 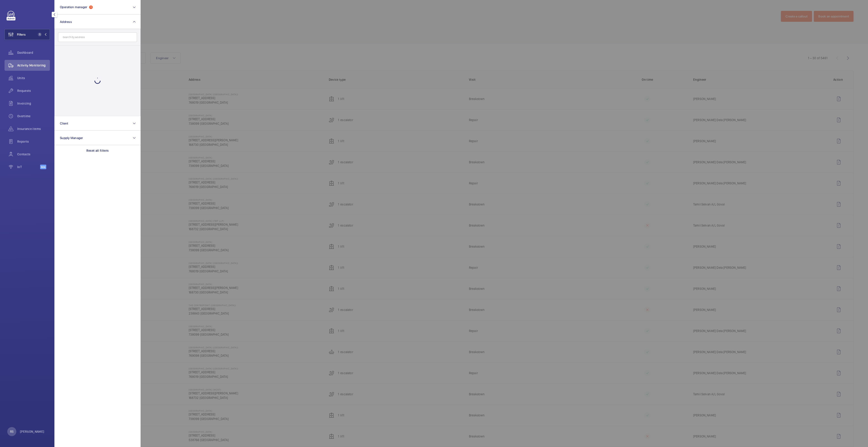 I want to click on span: Overtime, so click(x=34, y=116).